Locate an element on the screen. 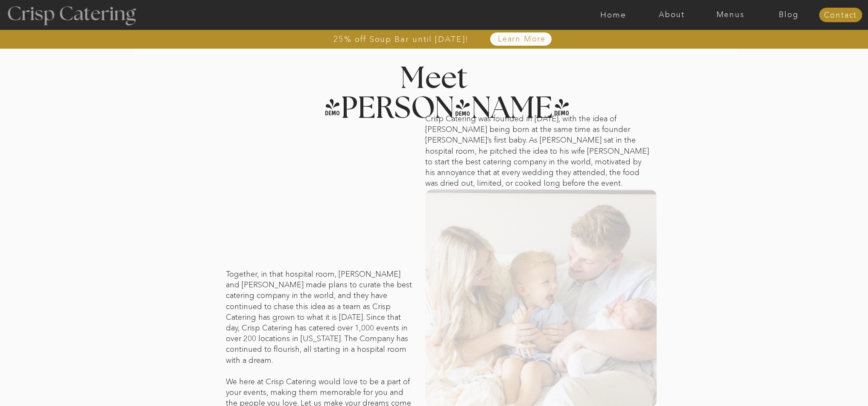 Image resolution: width=868 pixels, height=406 pixels. a: Menus is located at coordinates (730, 15).